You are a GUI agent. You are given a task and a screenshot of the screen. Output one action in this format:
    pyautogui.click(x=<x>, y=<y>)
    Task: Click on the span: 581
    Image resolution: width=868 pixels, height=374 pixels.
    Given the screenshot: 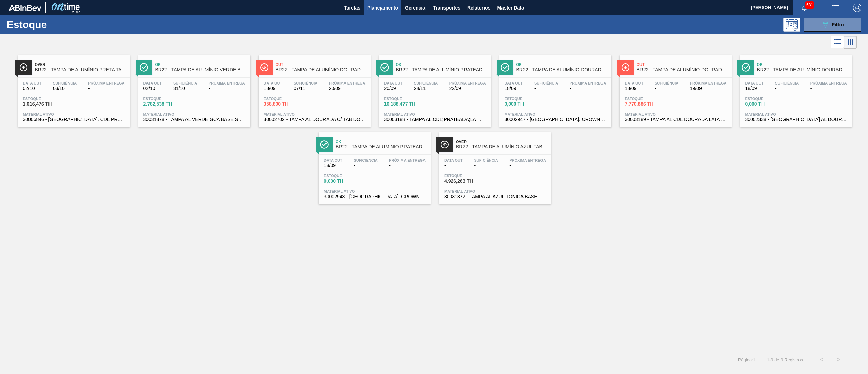 What is the action you would take?
    pyautogui.click(x=810, y=5)
    